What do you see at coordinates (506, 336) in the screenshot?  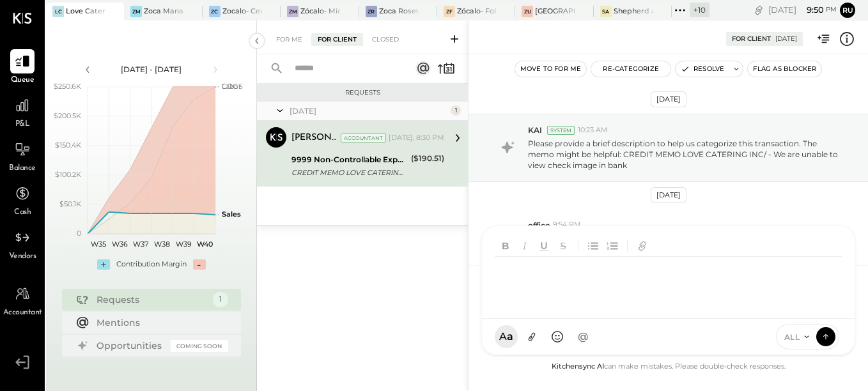 I see `button: Aa` at bounding box center [506, 336].